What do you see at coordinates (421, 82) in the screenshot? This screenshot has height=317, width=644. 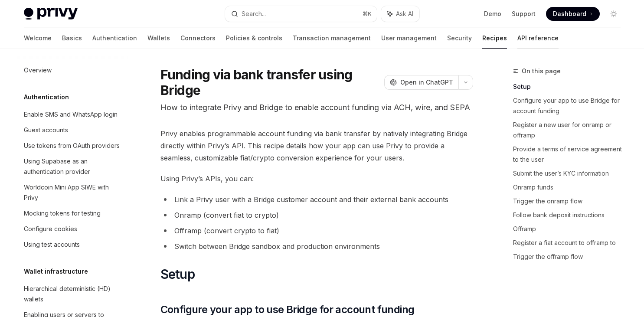 I see `button: Open in ChatGPT` at bounding box center [421, 82].